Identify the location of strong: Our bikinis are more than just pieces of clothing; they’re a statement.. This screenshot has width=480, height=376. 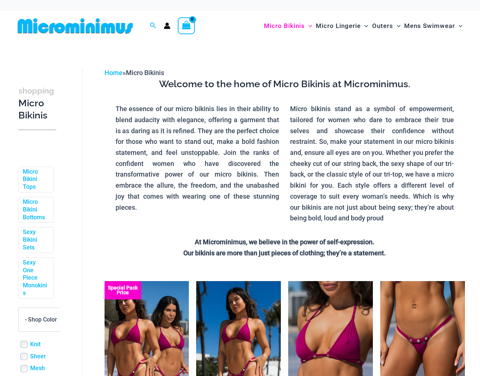
(285, 253).